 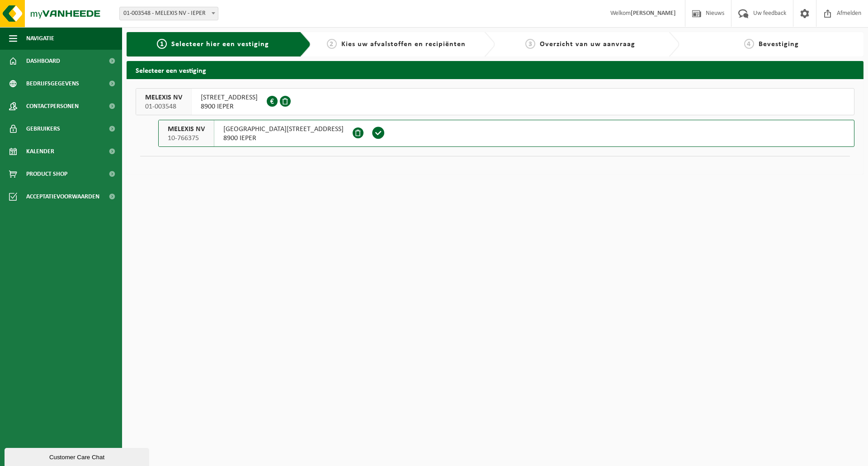 I want to click on span: 4, so click(x=749, y=44).